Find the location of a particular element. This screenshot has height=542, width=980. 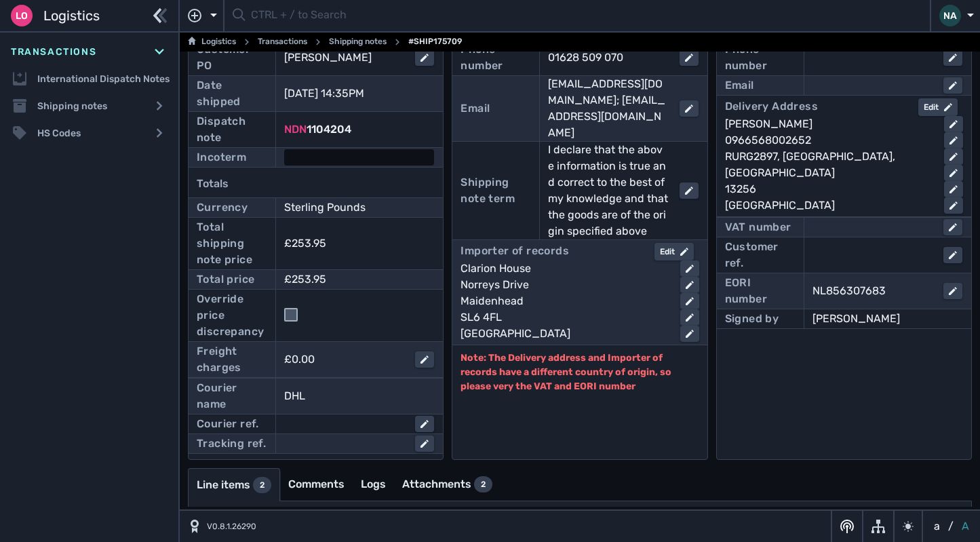

div: Currency is located at coordinates (222, 207).